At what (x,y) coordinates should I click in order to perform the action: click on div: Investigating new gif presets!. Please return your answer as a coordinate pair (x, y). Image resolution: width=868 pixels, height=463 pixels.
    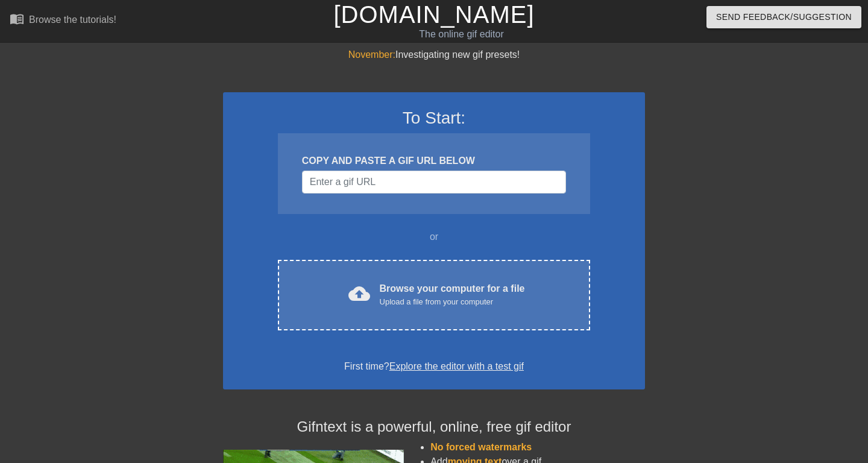
    Looking at the image, I should click on (434, 55).